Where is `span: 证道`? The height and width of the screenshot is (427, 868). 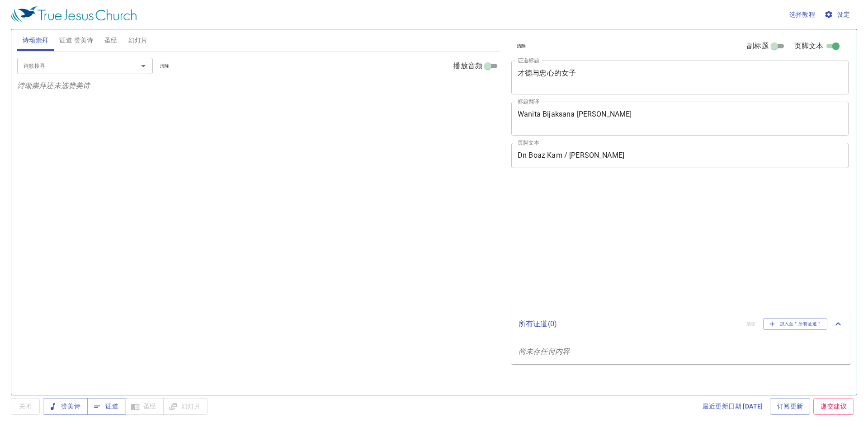
span: 证道 is located at coordinates (106, 406).